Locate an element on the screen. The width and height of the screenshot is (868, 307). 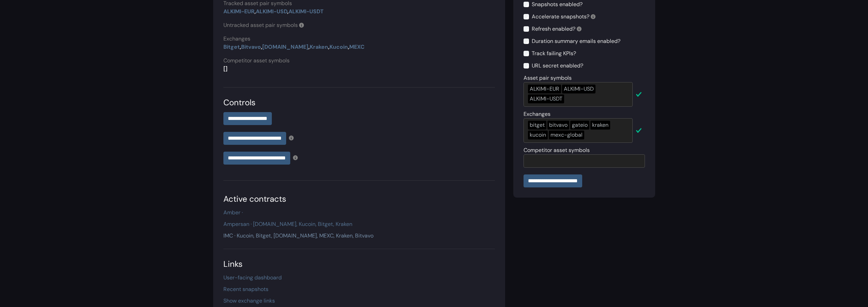
div: bitvavo is located at coordinates (558, 125).